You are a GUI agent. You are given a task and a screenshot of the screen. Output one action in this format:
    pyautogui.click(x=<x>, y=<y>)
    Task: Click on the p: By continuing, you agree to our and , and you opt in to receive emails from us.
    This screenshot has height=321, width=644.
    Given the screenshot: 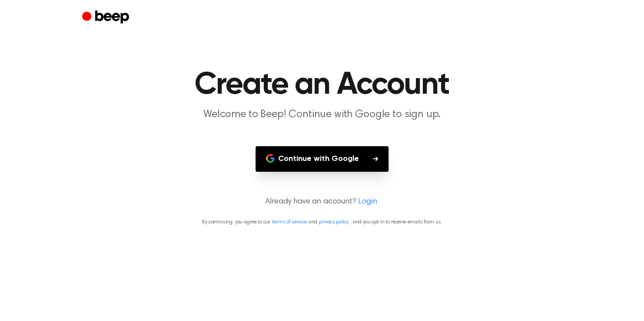 What is the action you would take?
    pyautogui.click(x=322, y=222)
    